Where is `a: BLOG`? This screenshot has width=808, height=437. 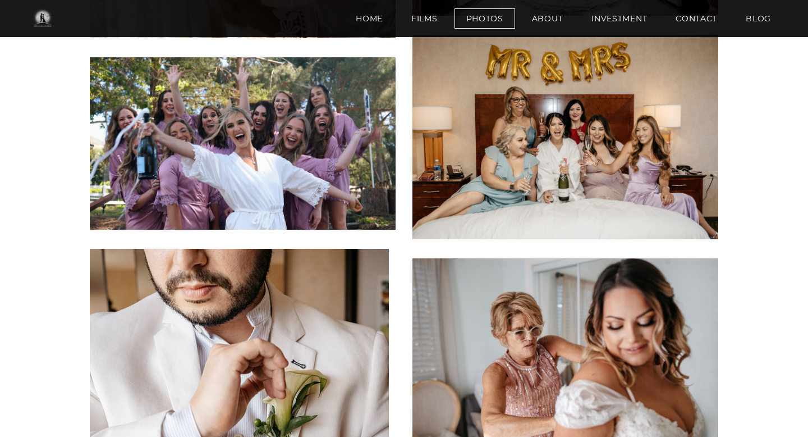
a: BLOG is located at coordinates (758, 19).